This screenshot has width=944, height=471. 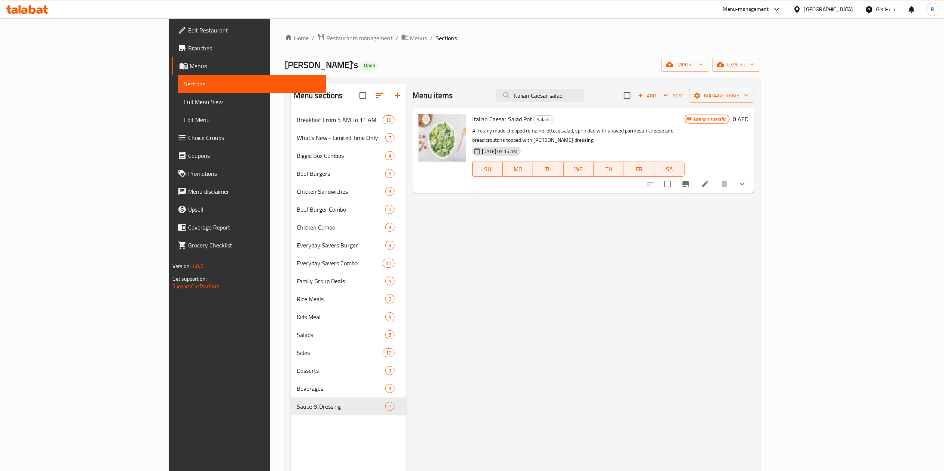 I want to click on span: Salads, so click(x=341, y=335).